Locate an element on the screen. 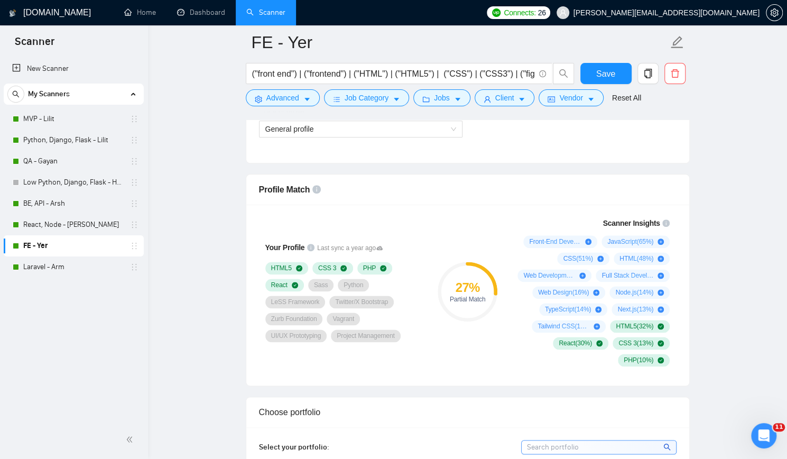 The height and width of the screenshot is (459, 787). span: Front-End Development ( 67 %) is located at coordinates (555, 242).